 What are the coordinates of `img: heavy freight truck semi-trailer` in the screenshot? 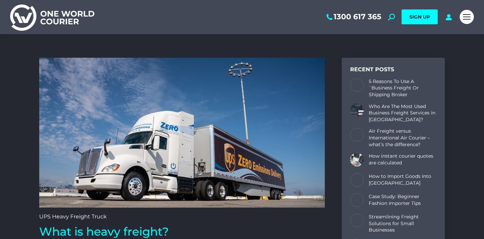 It's located at (182, 133).